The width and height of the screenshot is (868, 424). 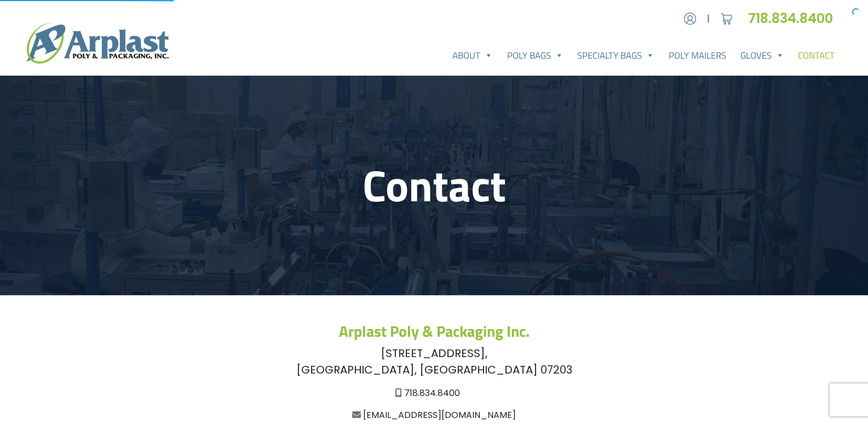 I want to click on a: Specialty Bags, so click(x=616, y=55).